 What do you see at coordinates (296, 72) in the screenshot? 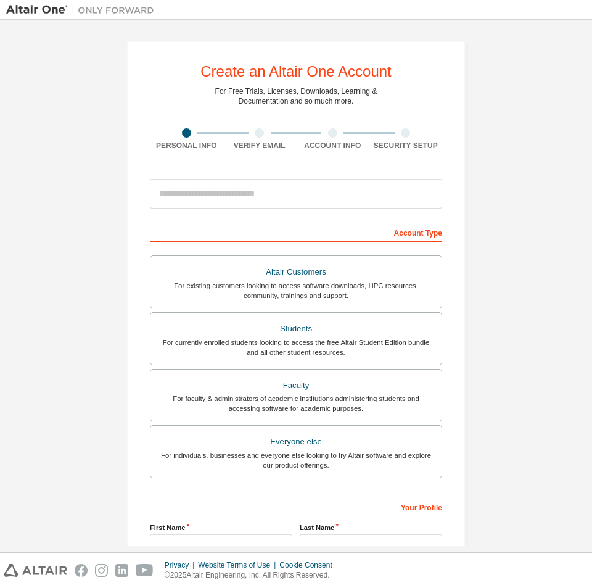
I see `div: Create an Altair One Account` at bounding box center [296, 72].